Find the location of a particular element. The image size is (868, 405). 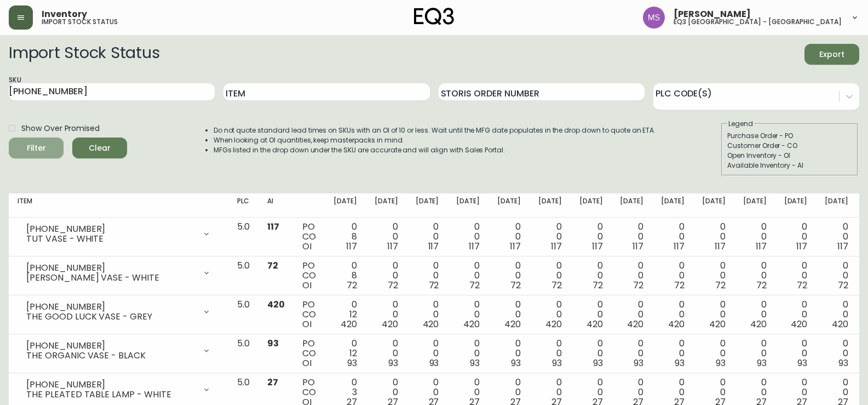

span: Inventory is located at coordinates (64, 14).